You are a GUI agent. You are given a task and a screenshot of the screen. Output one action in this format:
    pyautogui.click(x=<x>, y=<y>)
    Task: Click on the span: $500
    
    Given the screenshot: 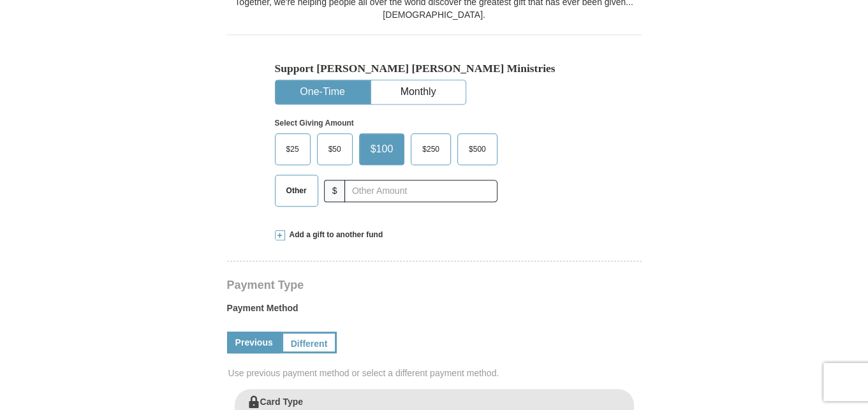 What is the action you would take?
    pyautogui.click(x=477, y=150)
    